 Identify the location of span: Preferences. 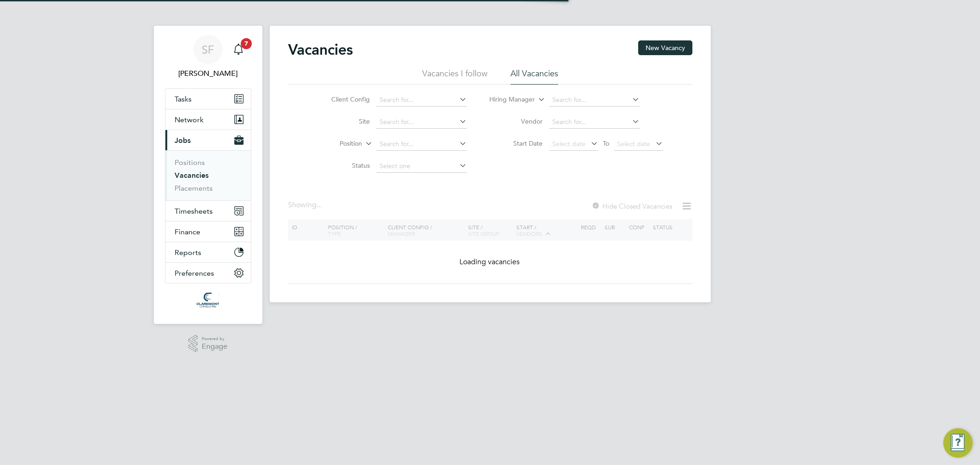
(194, 273).